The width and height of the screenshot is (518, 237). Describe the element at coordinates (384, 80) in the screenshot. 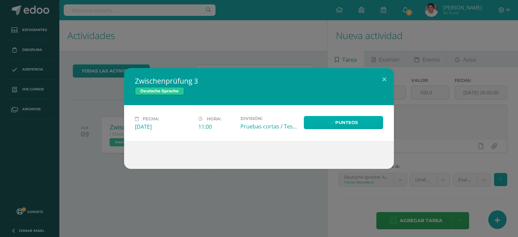

I see `button: Close (Esc)` at that location.